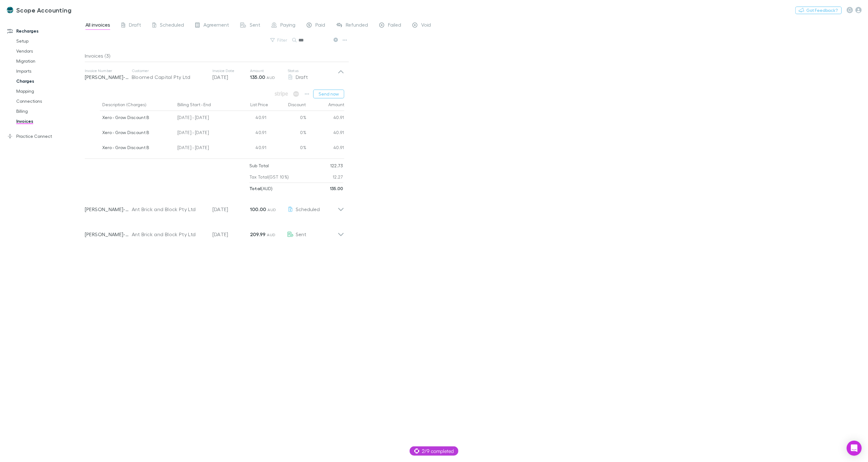 Image resolution: width=868 pixels, height=462 pixels. What do you see at coordinates (169, 71) in the screenshot?
I see `p: Customer` at bounding box center [169, 71].